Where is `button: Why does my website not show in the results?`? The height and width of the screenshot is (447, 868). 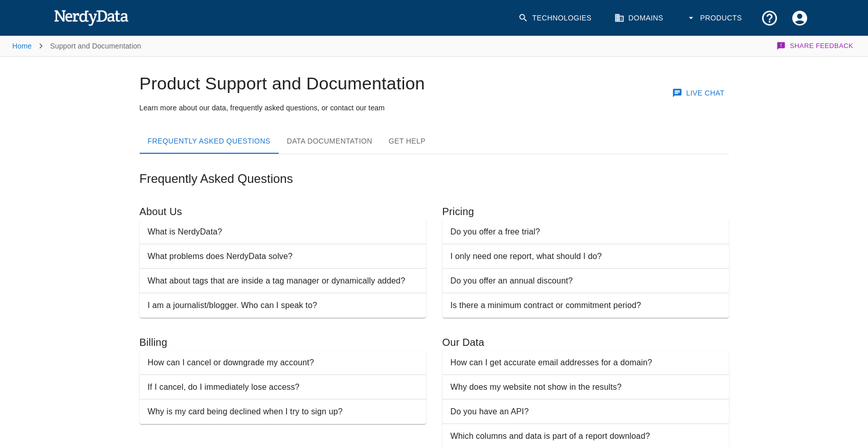 button: Why does my website not show in the results? is located at coordinates (585, 387).